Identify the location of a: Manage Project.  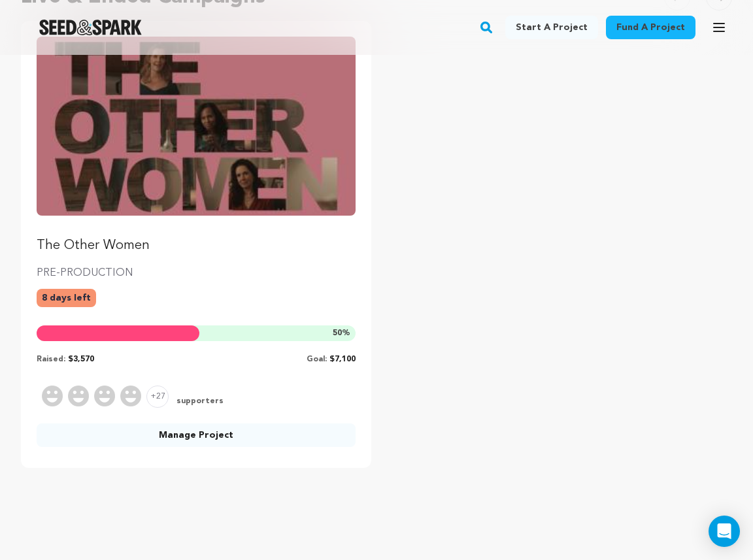
(196, 435).